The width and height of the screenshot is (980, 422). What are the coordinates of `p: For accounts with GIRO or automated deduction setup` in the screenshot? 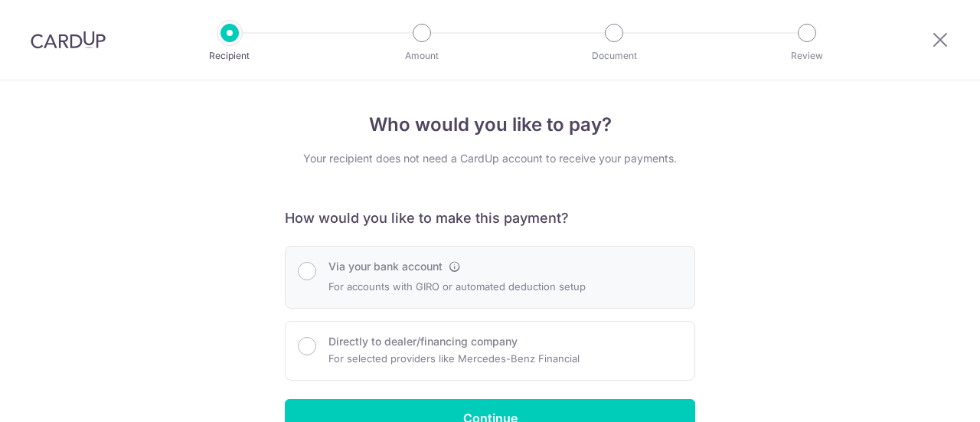 It's located at (457, 286).